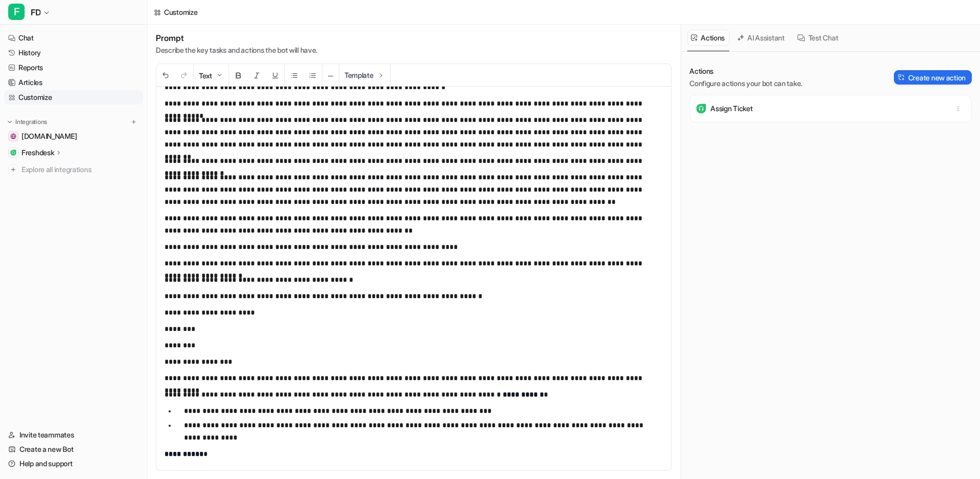 Image resolution: width=980 pixels, height=479 pixels. I want to click on button: Test Chat, so click(818, 38).